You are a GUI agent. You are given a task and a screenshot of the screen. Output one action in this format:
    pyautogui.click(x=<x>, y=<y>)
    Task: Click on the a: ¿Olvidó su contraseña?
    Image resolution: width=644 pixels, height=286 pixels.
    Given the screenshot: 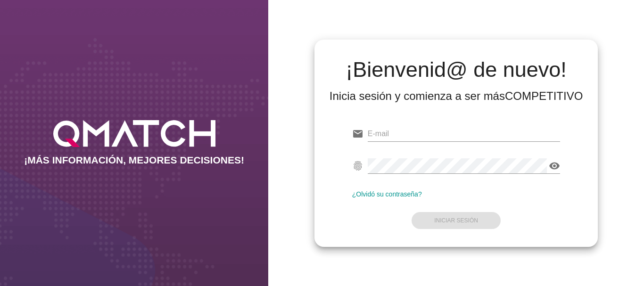 What is the action you would take?
    pyautogui.click(x=387, y=194)
    